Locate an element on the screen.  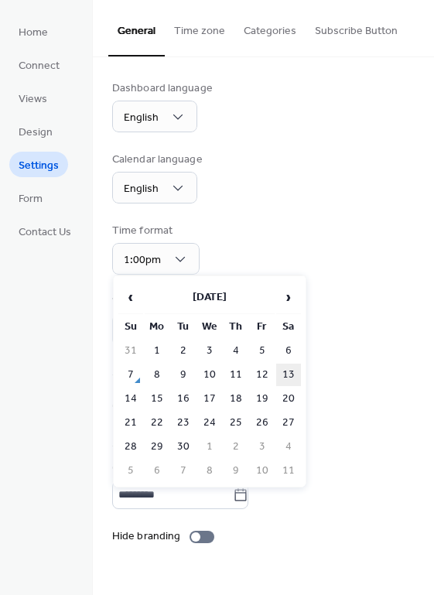
span: Contact Us is located at coordinates (45, 232).